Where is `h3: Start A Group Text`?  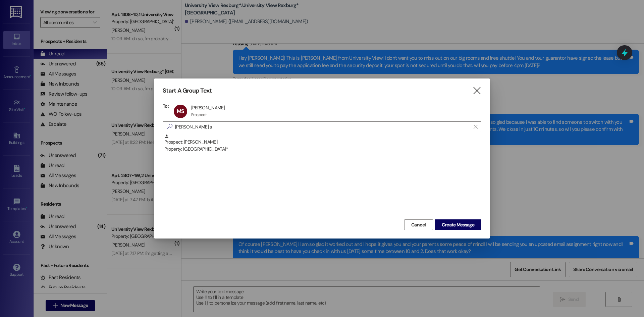 h3: Start A Group Text is located at coordinates (187, 91).